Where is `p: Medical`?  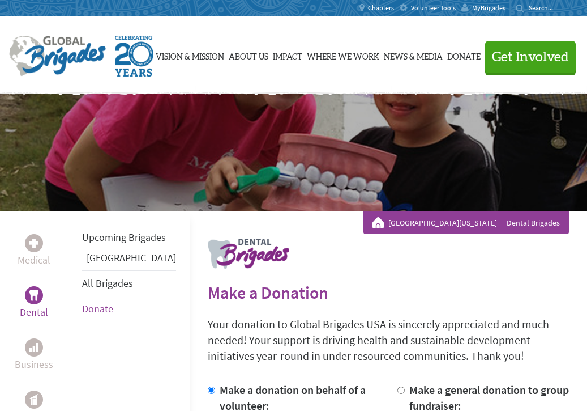 p: Medical is located at coordinates (34, 260).